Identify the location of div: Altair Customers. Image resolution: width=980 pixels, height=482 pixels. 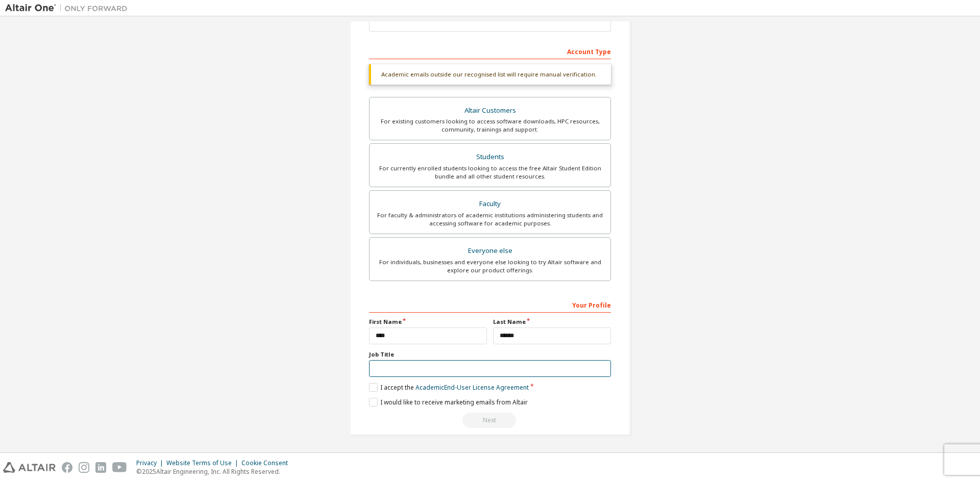
(490, 111).